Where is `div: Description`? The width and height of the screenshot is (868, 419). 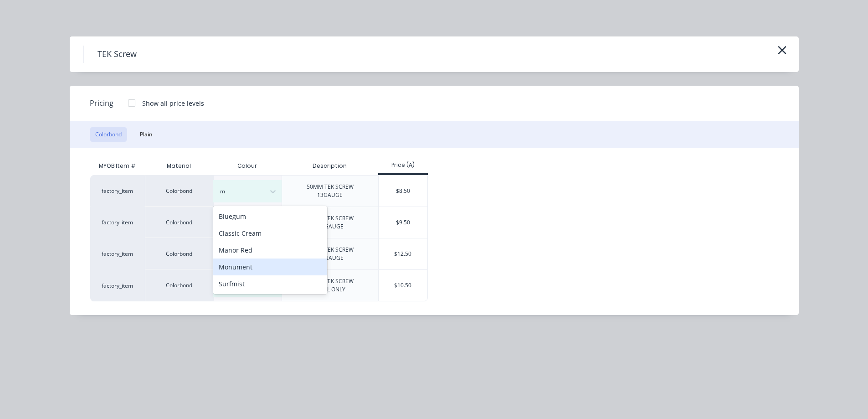
div: Description is located at coordinates (329, 166).